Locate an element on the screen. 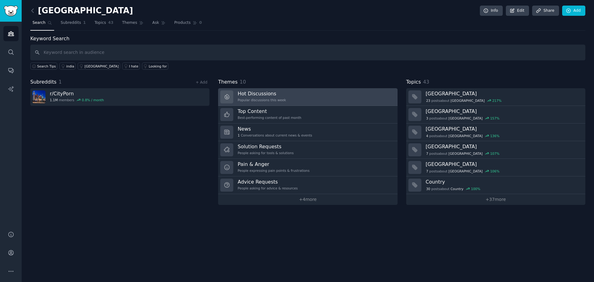 Image resolution: width=594 pixels, height=282 pixels. h3: Top Content is located at coordinates (269, 111).